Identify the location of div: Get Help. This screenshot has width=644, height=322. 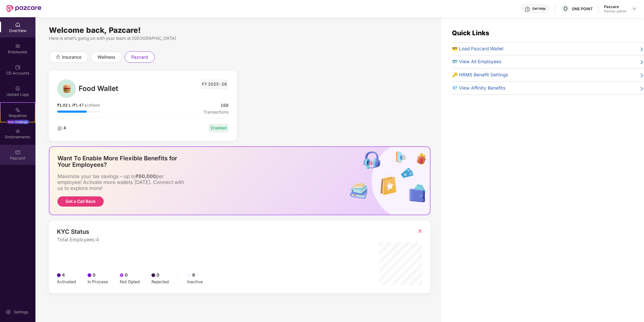
(538, 9).